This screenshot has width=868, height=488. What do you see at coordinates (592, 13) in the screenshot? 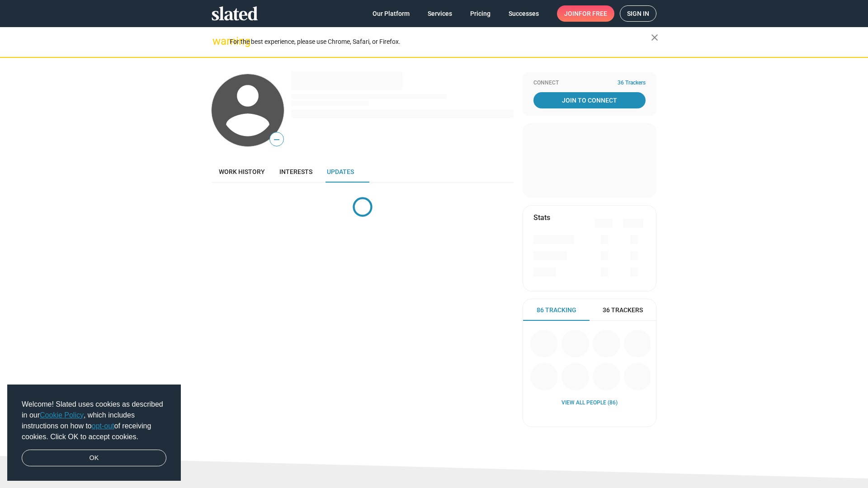
I see `span: for free` at bounding box center [592, 13].